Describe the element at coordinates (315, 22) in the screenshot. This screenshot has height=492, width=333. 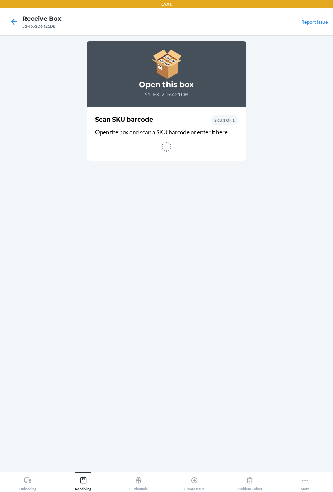
I see `a: Report Issue` at that location.